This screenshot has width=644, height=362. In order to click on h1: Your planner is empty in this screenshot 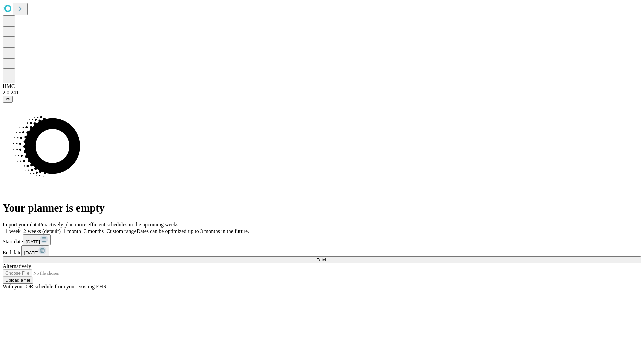, I will do `click(322, 208)`.